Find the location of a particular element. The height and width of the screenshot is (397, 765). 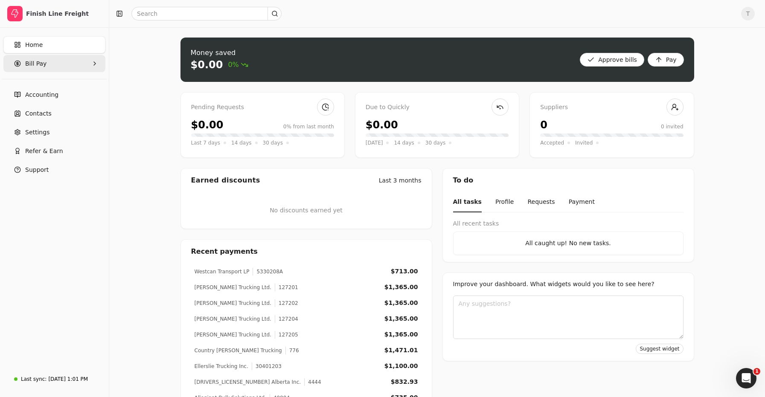

div: No discounts earned yet is located at coordinates (306, 210).